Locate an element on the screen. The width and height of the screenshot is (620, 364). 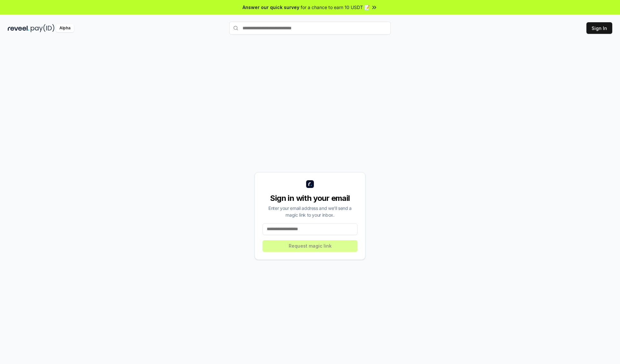
button: Sign In is located at coordinates (600, 28).